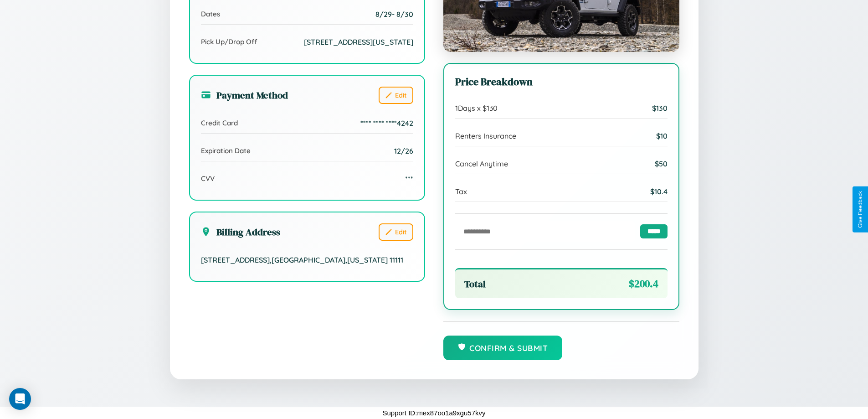 The image size is (868, 419). I want to click on span: Total, so click(475, 284).